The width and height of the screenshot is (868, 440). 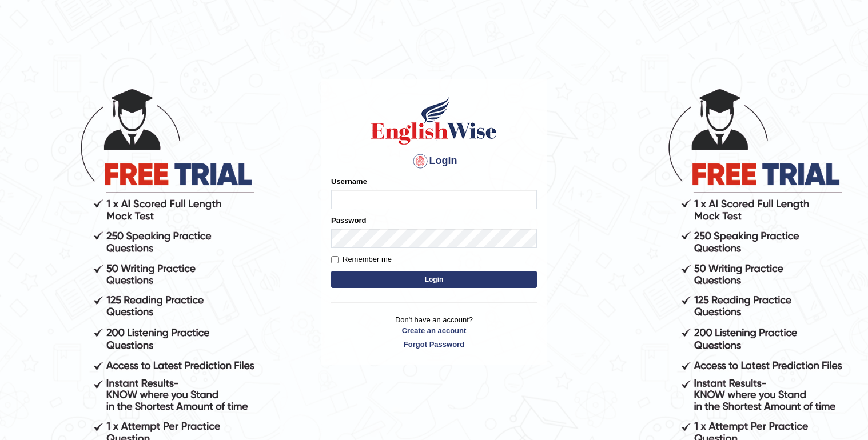 What do you see at coordinates (334, 259) in the screenshot?
I see `input: Remember me` at bounding box center [334, 259].